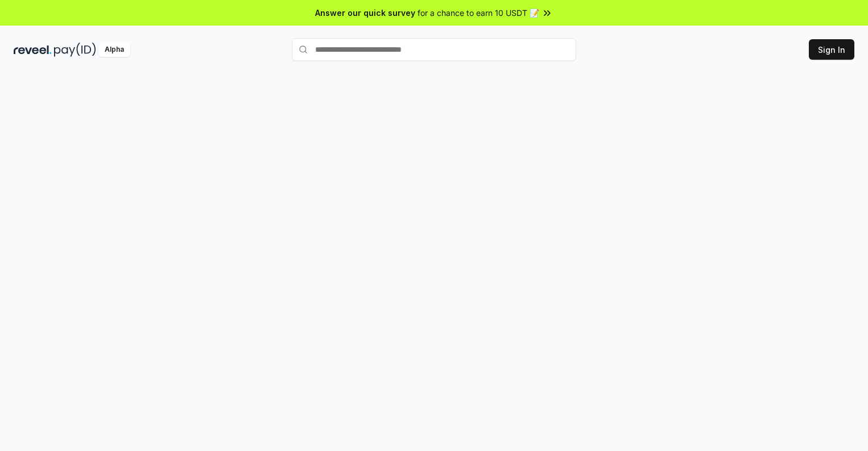 This screenshot has height=451, width=868. Describe the element at coordinates (115, 49) in the screenshot. I see `div: Alpha` at that location.